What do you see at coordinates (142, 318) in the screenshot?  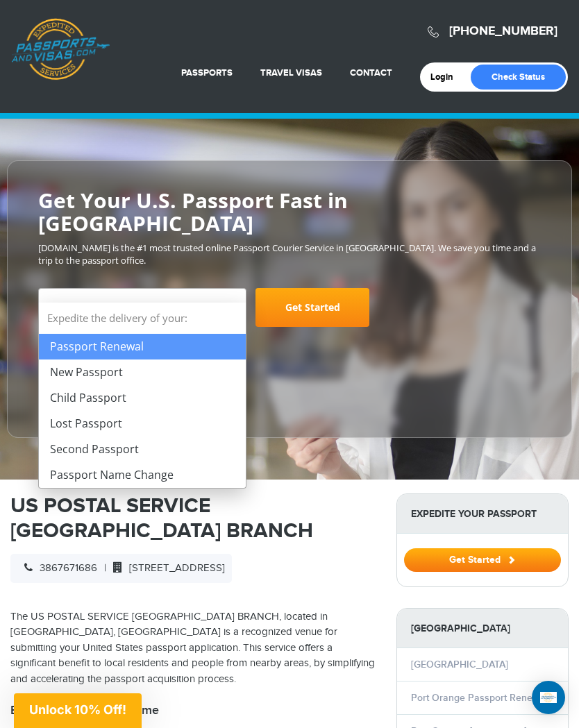 I see `strong: Expedite the delivery of your:` at bounding box center [142, 318].